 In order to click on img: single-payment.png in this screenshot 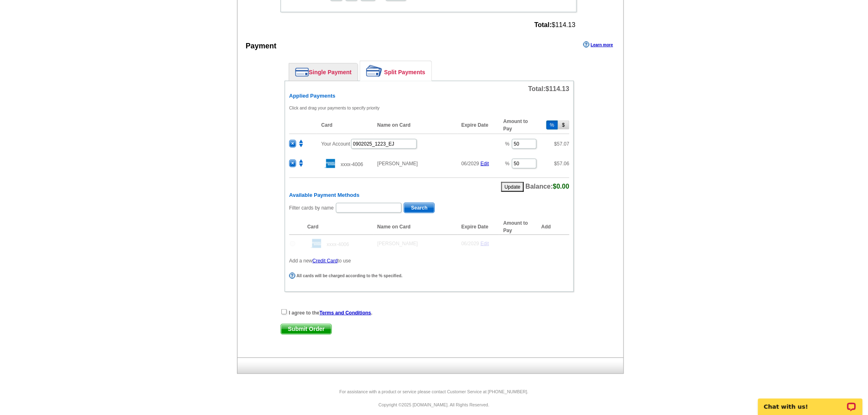, I will do `click(302, 72)`.